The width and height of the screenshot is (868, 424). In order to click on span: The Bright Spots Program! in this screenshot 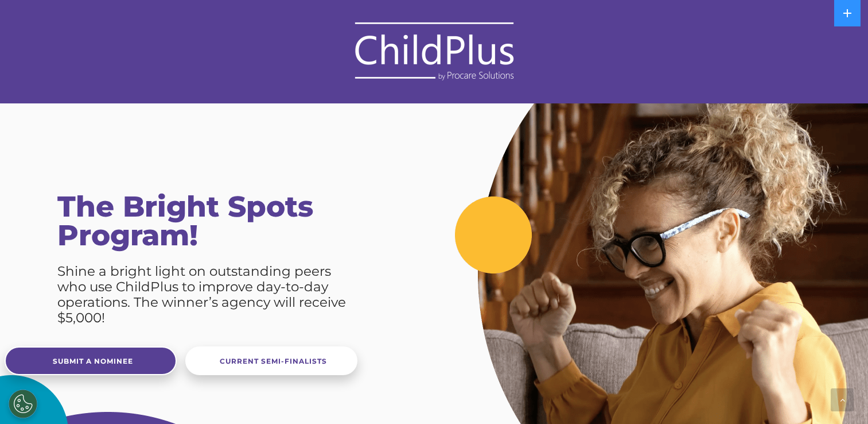, I will do `click(185, 221)`.